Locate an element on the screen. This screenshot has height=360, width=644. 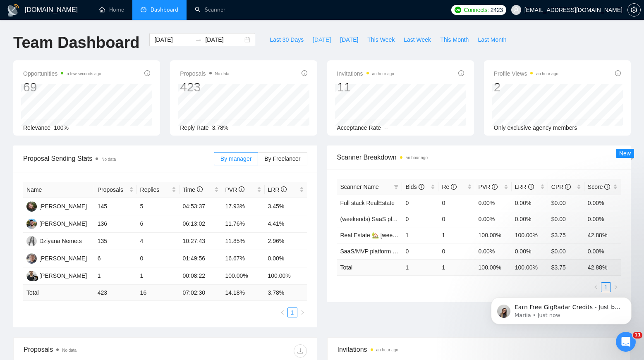
a: searchScanner is located at coordinates (210, 10).